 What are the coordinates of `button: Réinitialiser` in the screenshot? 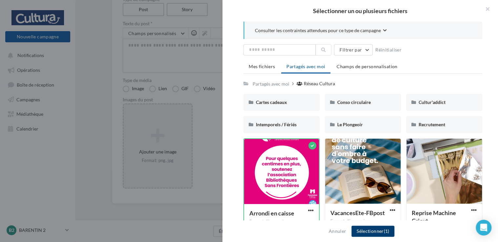 It's located at (389, 50).